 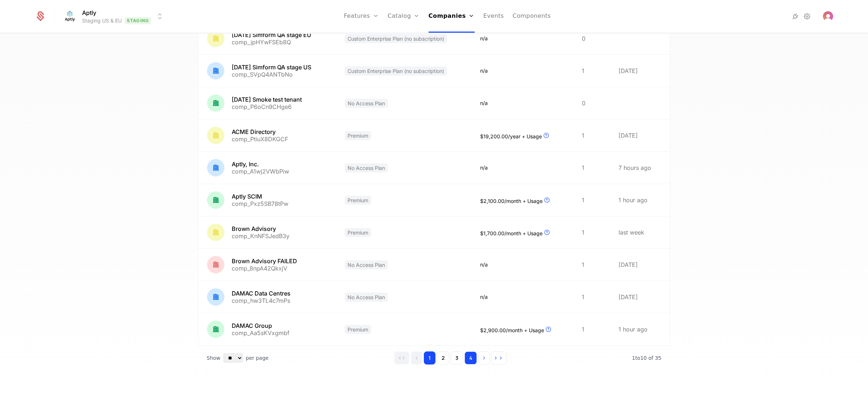 I want to click on span: Aptly, so click(x=89, y=13).